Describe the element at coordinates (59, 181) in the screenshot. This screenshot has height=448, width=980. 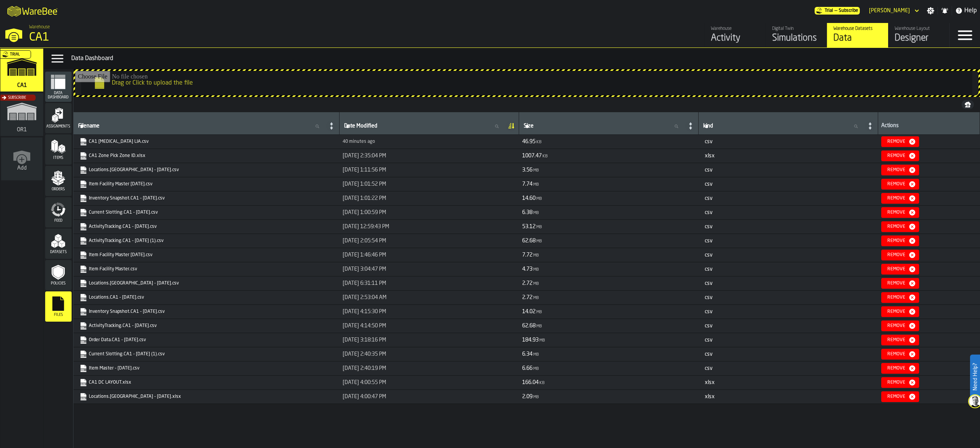
I see `li: menu Orders` at that location.